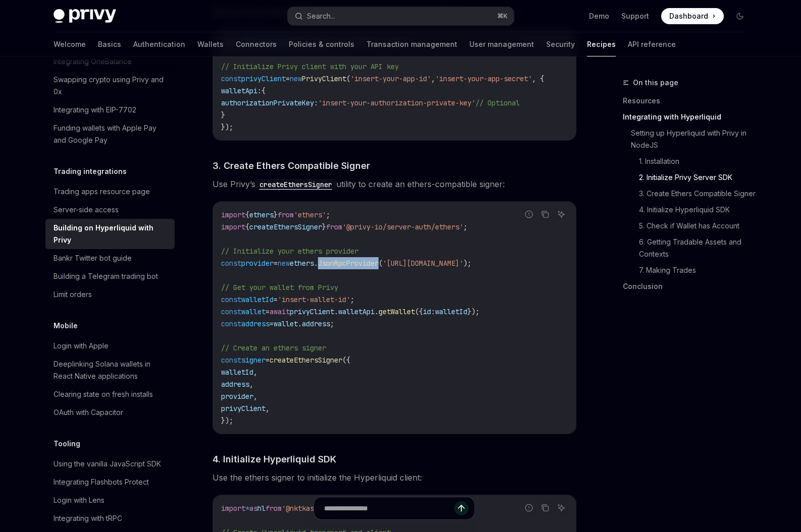  Describe the element at coordinates (110, 346) in the screenshot. I see `a: Login with Apple` at that location.